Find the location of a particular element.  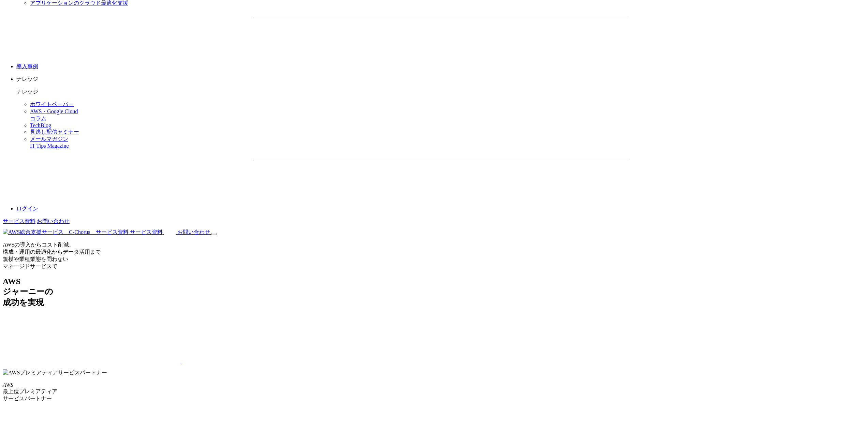

p: AWSの導入からコスト削減、 構成・運用の最適化からデータ活用まで 規模や業種業態を問わない マネージドサービスで is located at coordinates (434, 256).